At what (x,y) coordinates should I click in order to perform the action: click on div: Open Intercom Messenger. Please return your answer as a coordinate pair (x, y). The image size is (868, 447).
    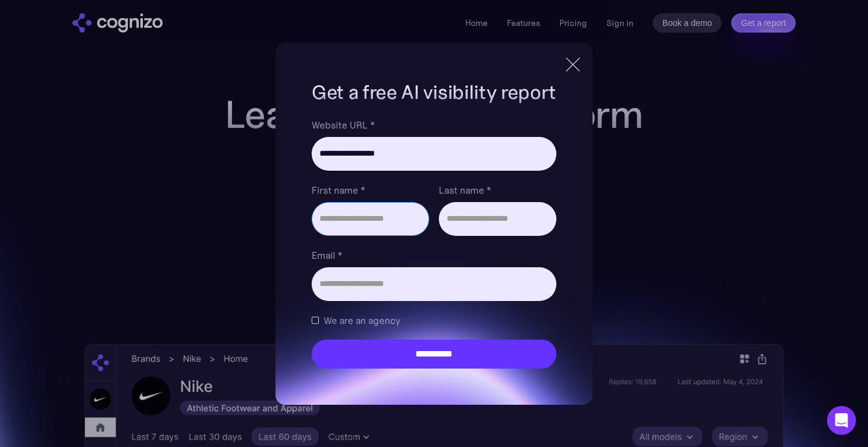
    Looking at the image, I should click on (842, 420).